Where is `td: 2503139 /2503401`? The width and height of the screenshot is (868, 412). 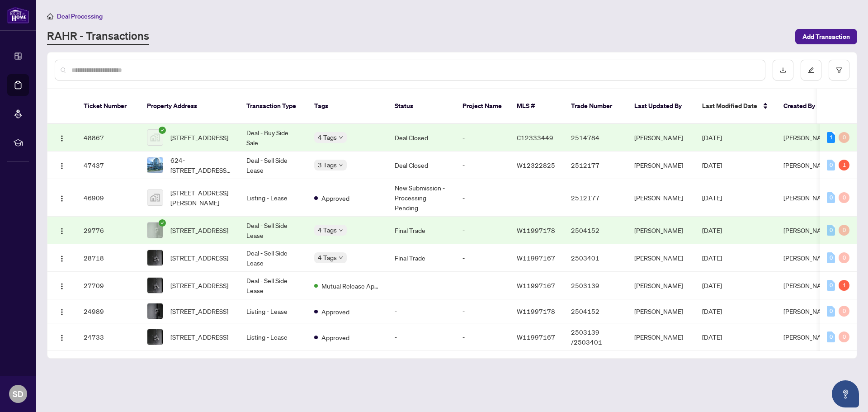
td: 2503139 /2503401 is located at coordinates (596, 337).